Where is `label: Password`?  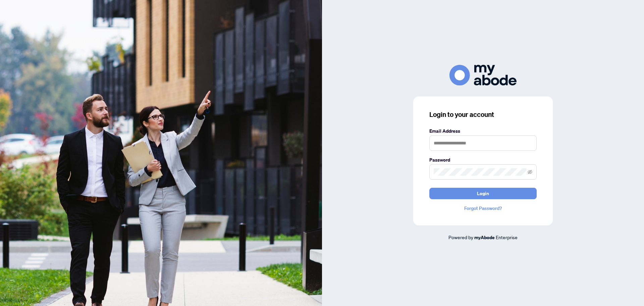
label: Password is located at coordinates (483, 160).